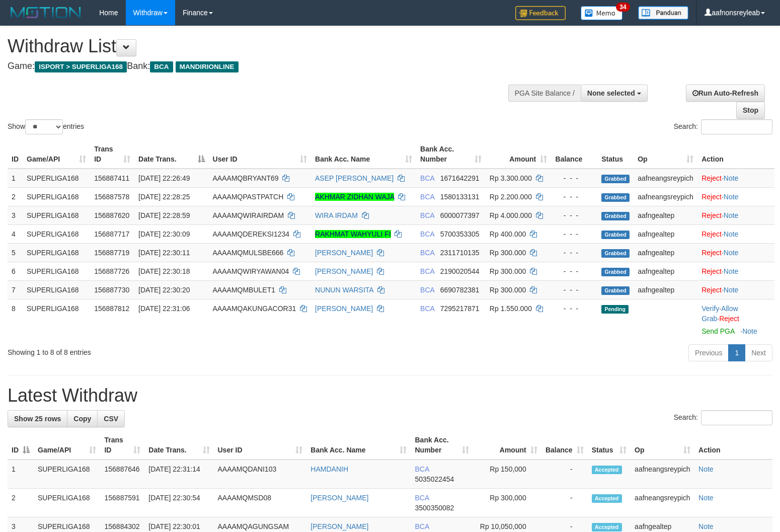  What do you see at coordinates (207, 67) in the screenshot?
I see `span: MANDIRIONLINE` at bounding box center [207, 67].